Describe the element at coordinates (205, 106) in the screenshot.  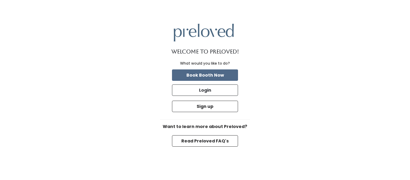
I see `button: Sign up` at that location.